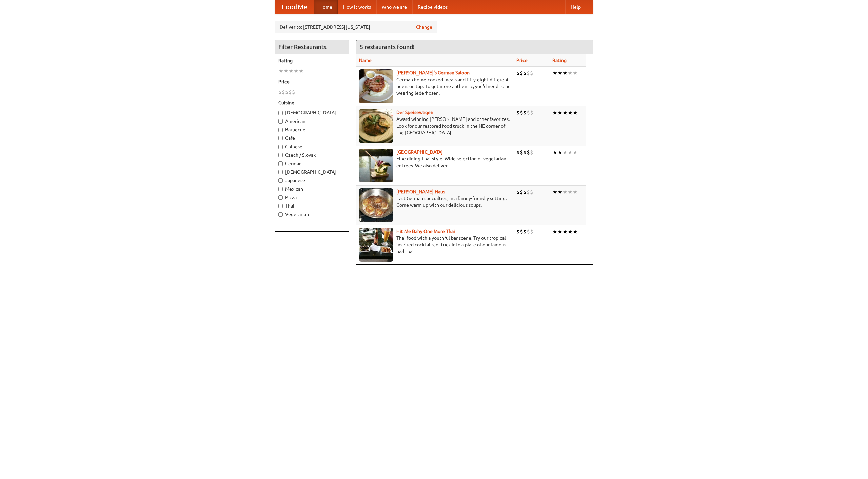  What do you see at coordinates (312, 214) in the screenshot?
I see `label: Vegetarian` at bounding box center [312, 214].